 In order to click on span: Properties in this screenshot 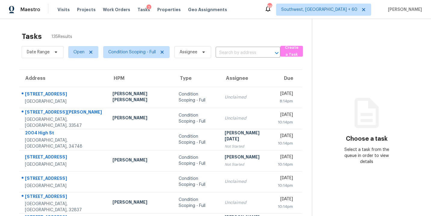, I will do `click(169, 10)`.